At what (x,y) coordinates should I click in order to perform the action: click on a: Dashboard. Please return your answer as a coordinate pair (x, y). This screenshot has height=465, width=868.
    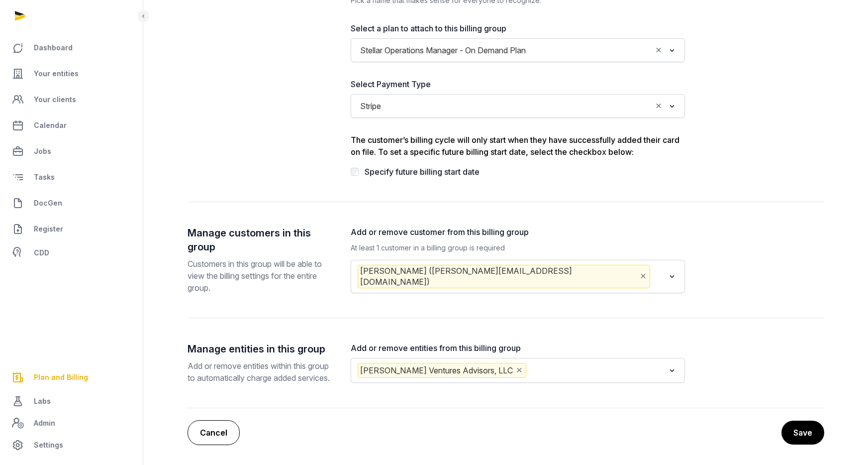
    Looking at the image, I should click on (71, 48).